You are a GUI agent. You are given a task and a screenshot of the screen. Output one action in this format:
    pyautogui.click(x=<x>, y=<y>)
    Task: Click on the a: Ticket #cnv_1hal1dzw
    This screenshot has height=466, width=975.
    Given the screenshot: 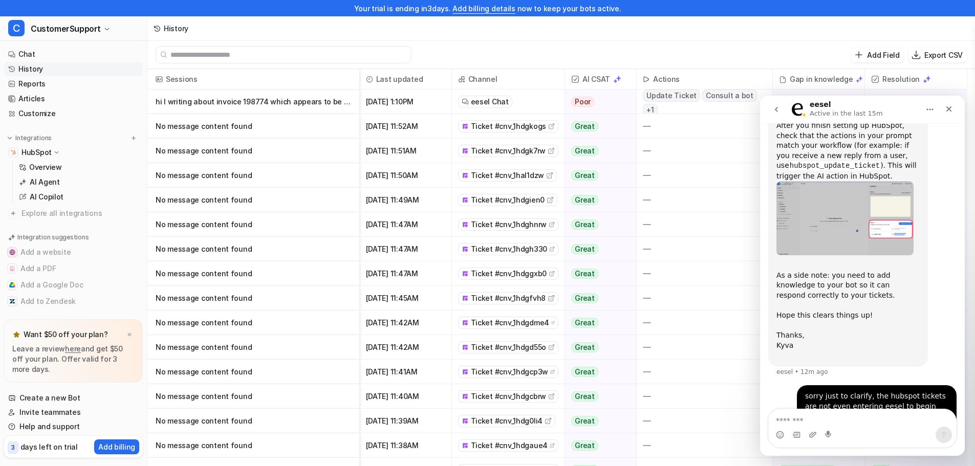 What is the action you would take?
    pyautogui.click(x=507, y=176)
    